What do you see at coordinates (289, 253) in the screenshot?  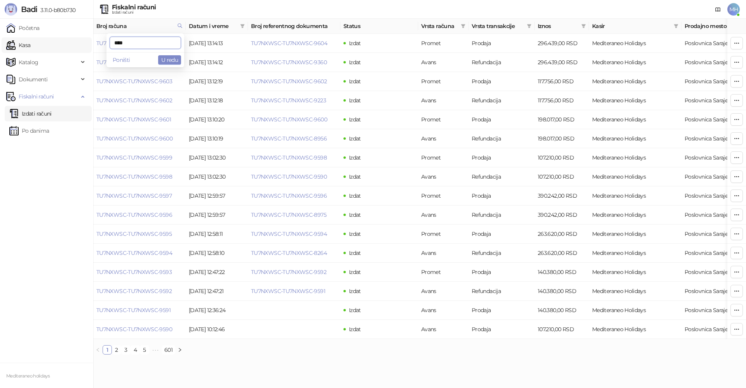 I see `a: TU7NXWSC-TU7NXWSC-8264` at bounding box center [289, 253].